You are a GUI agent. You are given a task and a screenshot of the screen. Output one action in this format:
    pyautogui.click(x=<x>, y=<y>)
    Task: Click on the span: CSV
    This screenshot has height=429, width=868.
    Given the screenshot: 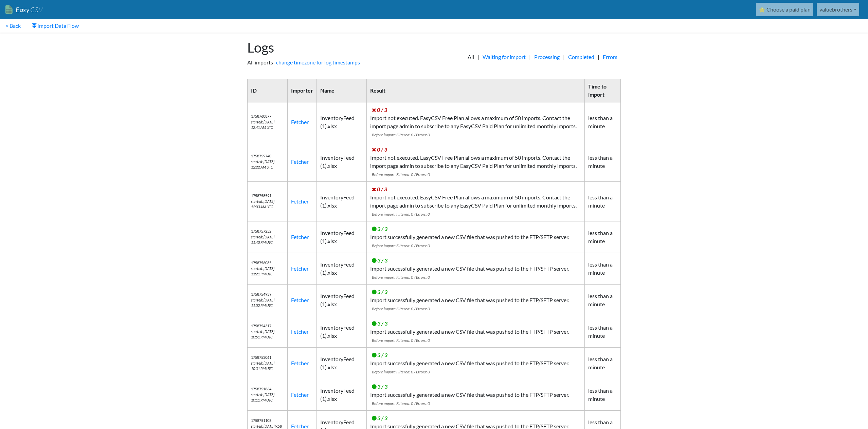 What is the action you would take?
    pyautogui.click(x=36, y=9)
    